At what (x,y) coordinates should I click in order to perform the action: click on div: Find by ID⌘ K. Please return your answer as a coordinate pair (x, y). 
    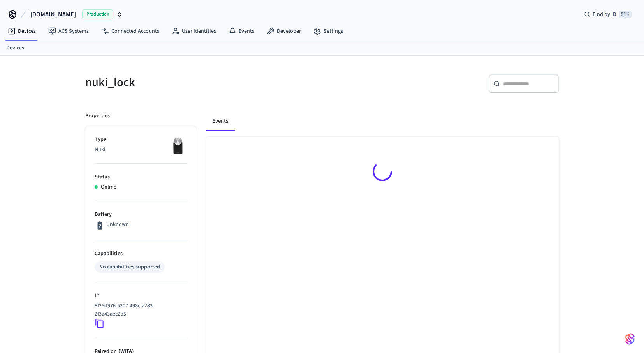
    Looking at the image, I should click on (608, 15).